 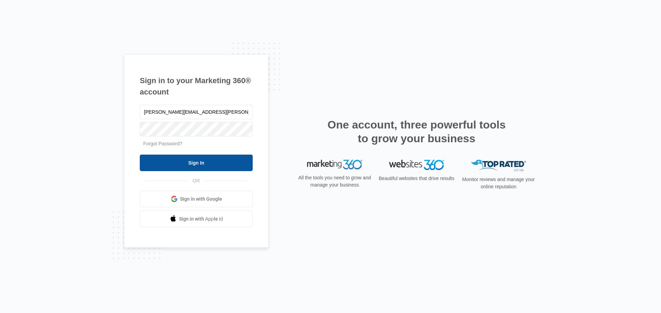 I want to click on span: Sign in with Apple Id, so click(x=201, y=219).